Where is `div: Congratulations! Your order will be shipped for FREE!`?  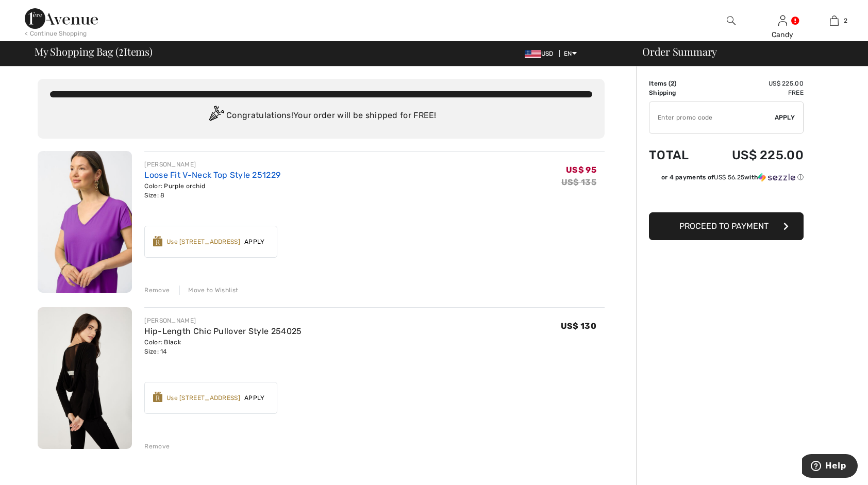 div: Congratulations! Your order will be shipped for FREE! is located at coordinates (321, 116).